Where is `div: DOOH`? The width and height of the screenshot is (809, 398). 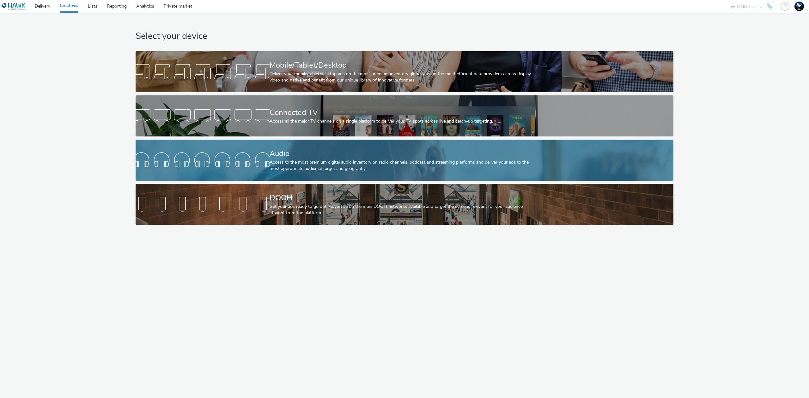 div: DOOH is located at coordinates (403, 198).